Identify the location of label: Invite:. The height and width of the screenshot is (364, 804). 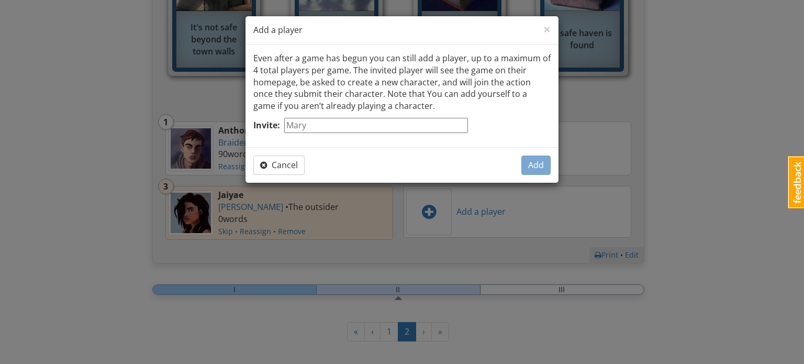
(267, 125).